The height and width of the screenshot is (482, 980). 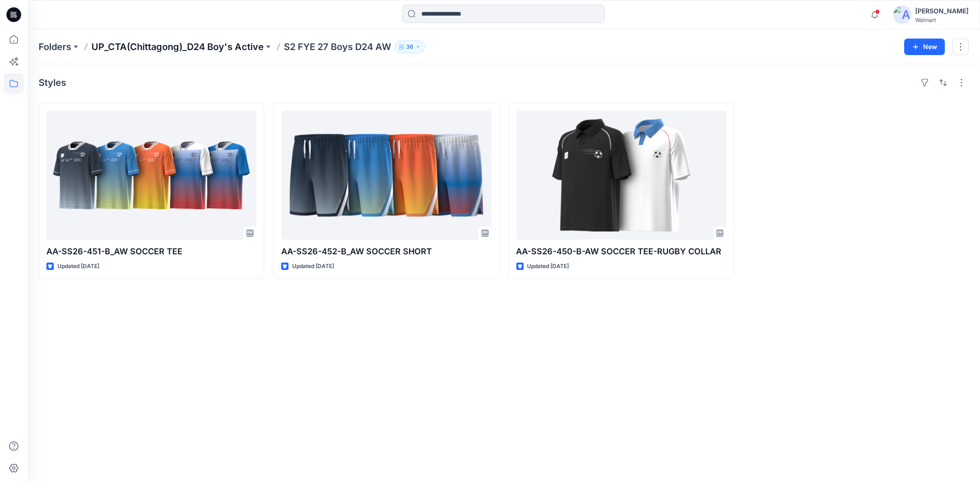 I want to click on h4: Styles, so click(x=52, y=83).